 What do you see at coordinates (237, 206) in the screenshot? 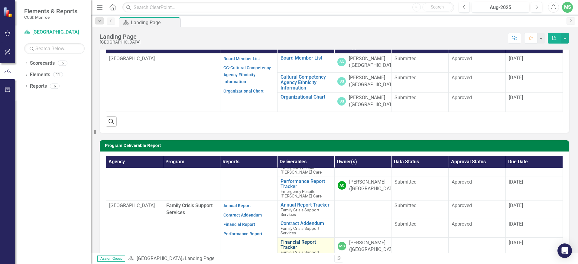
I see `a: Annual Report` at bounding box center [237, 206].